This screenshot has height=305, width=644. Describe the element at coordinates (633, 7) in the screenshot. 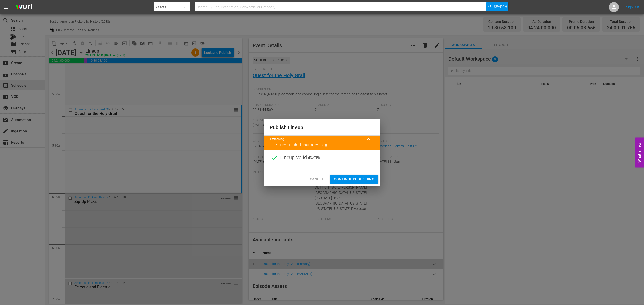

I see `a: Sign Out` at that location.